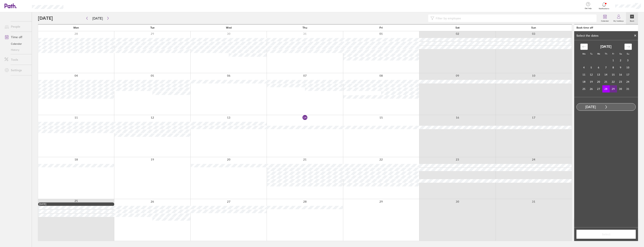  What do you see at coordinates (584, 75) in the screenshot?
I see `td: Choose Monday, August 11, 2025 as your check-out date. It’s available.` at bounding box center [584, 75].